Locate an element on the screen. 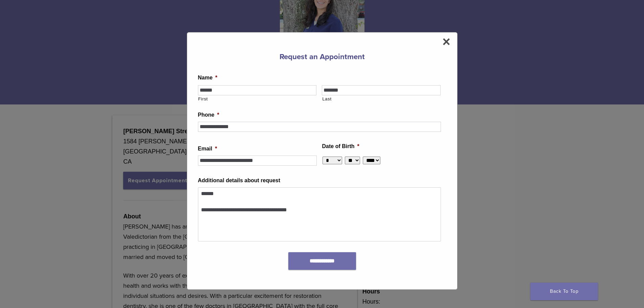  label: Date of Birth is located at coordinates (341, 147).